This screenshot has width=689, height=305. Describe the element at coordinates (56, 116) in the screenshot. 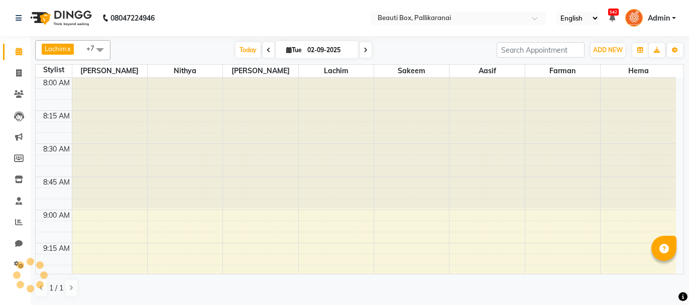

I see `div: 8:15 AM` at that location.